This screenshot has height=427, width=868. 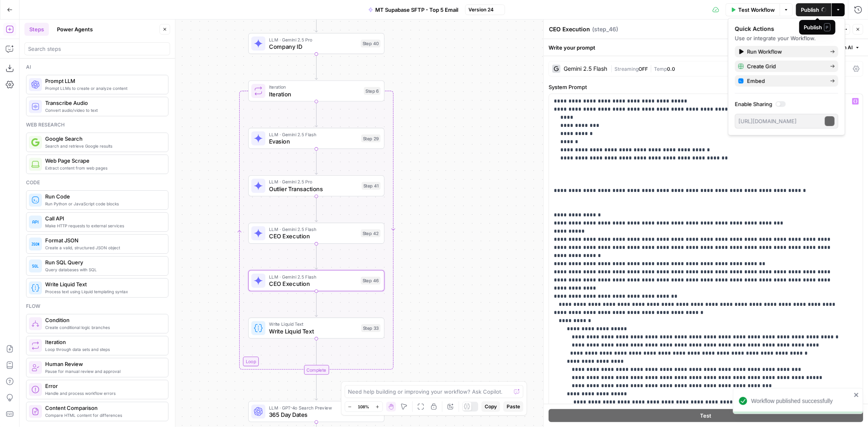 I want to click on span: 0.0, so click(x=671, y=69).